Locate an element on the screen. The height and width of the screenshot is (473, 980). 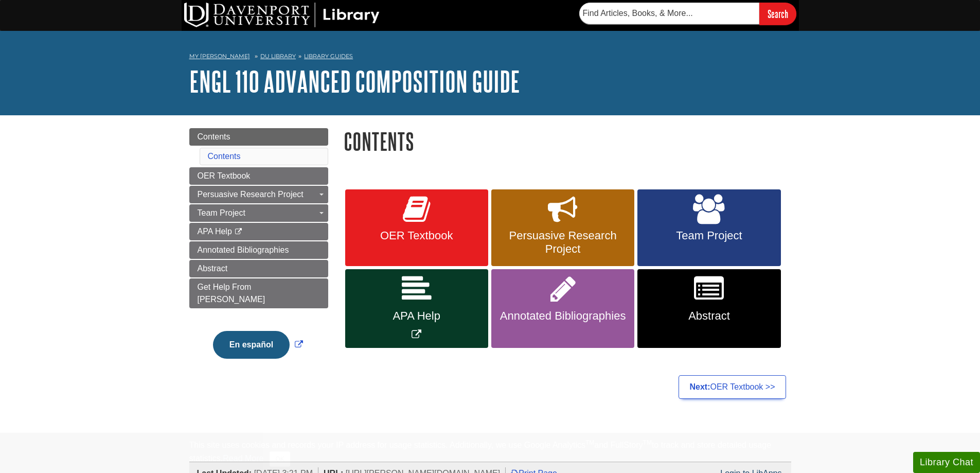
div: This site uses cookies and records your IP address for usage statistics. Additionally, we use Goo... is located at coordinates (490, 453).